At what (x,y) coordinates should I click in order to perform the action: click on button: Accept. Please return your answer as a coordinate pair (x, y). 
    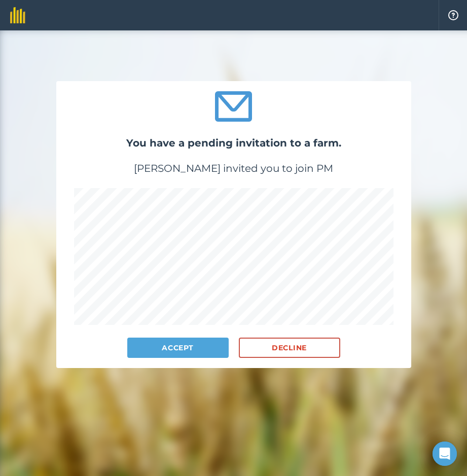
    Looking at the image, I should click on (178, 348).